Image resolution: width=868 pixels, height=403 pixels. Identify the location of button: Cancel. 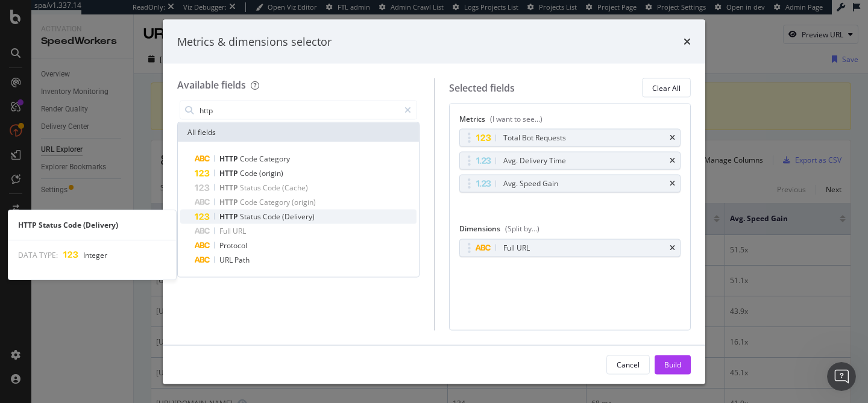
(628, 364).